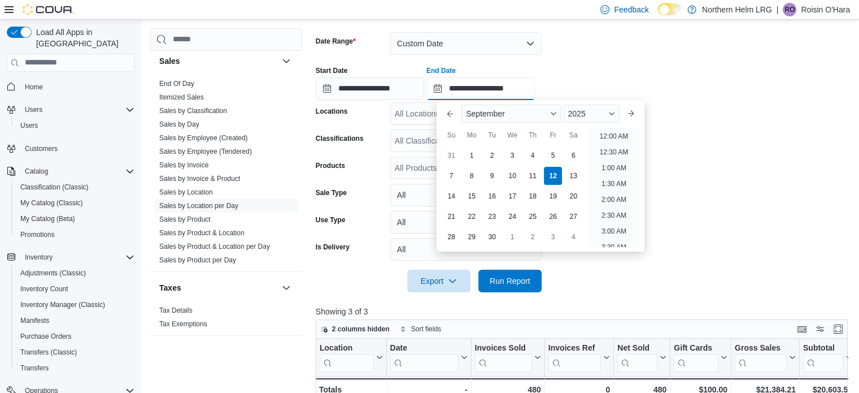 The image size is (859, 393). What do you see at coordinates (47, 219) in the screenshot?
I see `a: My Catalog (Beta)` at bounding box center [47, 219].